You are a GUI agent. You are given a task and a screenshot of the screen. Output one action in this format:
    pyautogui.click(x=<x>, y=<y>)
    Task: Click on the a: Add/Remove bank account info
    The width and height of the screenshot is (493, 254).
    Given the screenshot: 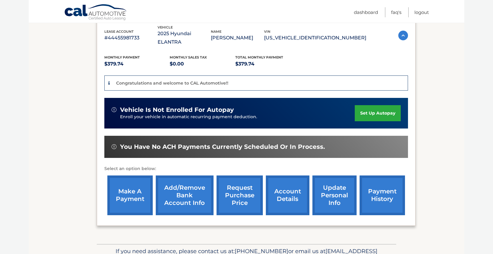 What is the action you would take?
    pyautogui.click(x=185, y=195)
    